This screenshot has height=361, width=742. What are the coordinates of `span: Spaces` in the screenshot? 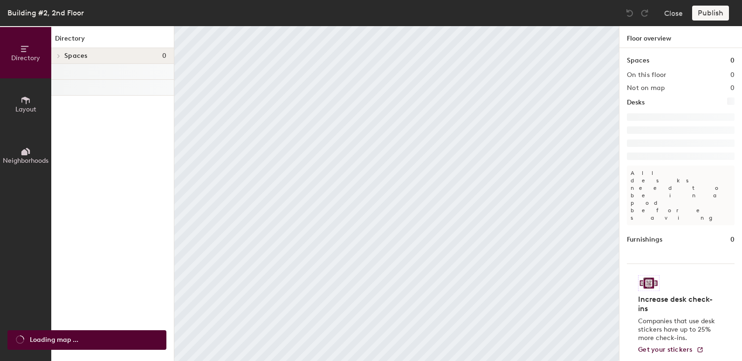 It's located at (76, 56).